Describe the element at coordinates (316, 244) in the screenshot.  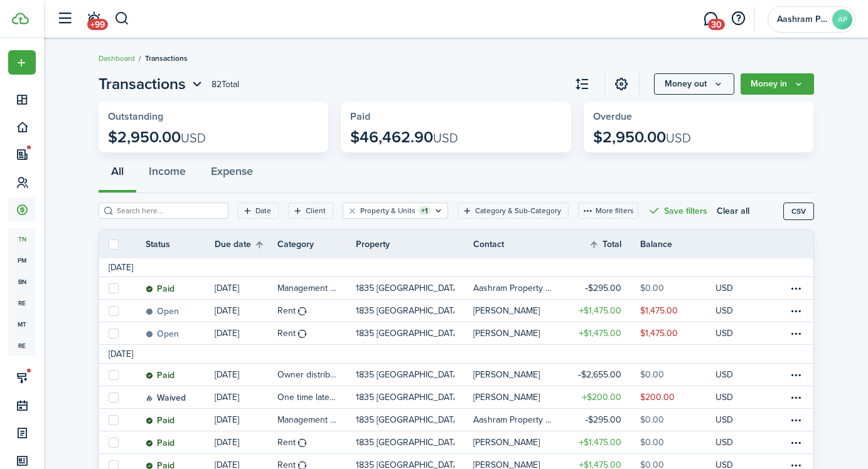
I see `th: Category` at that location.